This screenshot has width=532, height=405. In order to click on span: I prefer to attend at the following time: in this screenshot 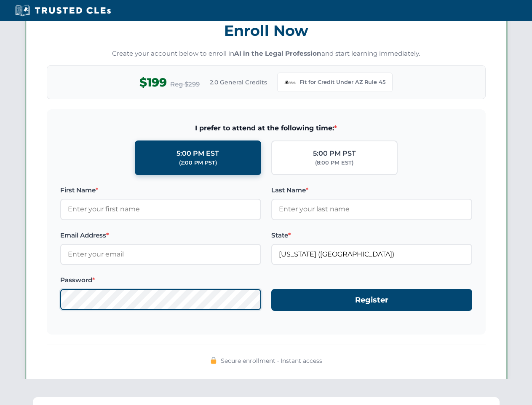, I will do `click(266, 128)`.